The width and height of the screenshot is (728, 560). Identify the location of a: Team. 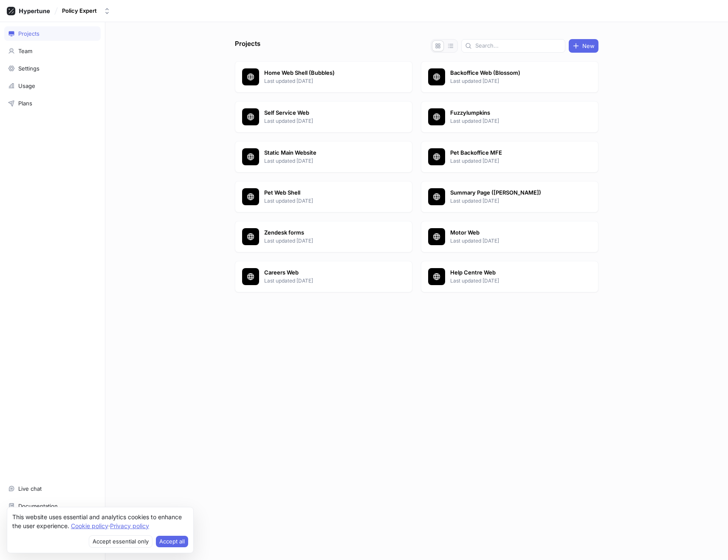
(52, 51).